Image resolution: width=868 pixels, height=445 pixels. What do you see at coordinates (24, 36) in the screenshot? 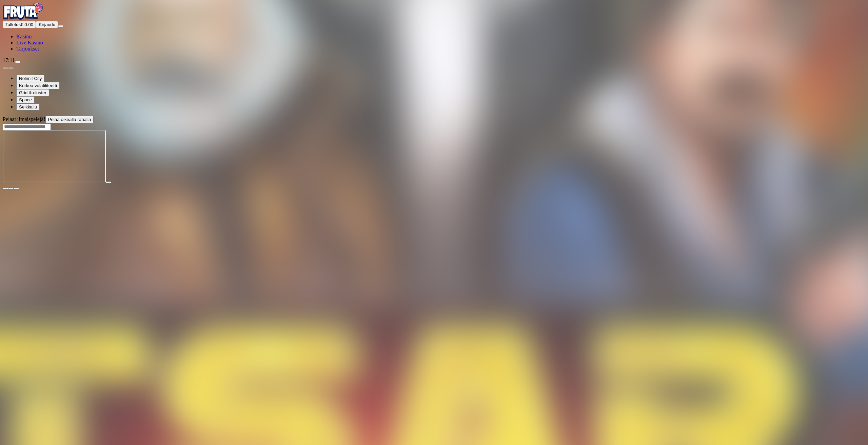
I see `span: Kasino` at bounding box center [24, 36].